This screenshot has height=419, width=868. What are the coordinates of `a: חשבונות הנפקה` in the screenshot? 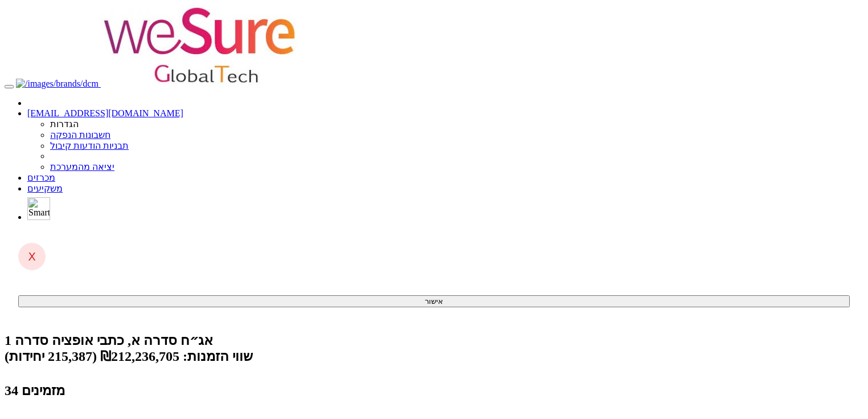 It's located at (80, 135).